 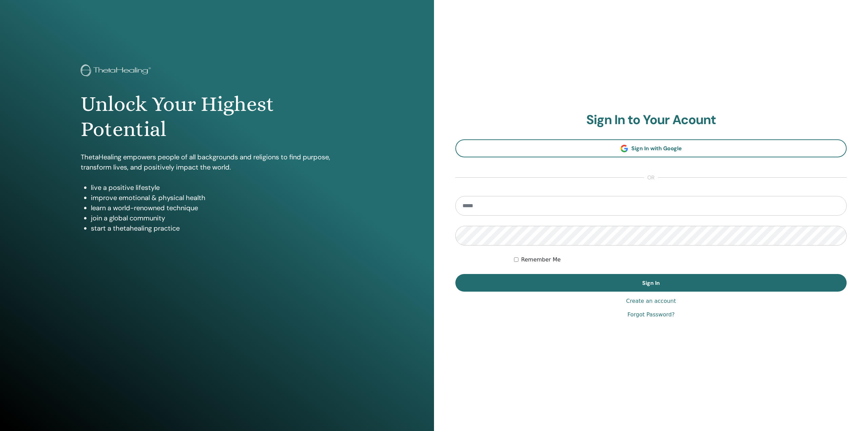 I want to click on h2: Sign In to Your Acount, so click(x=650, y=120).